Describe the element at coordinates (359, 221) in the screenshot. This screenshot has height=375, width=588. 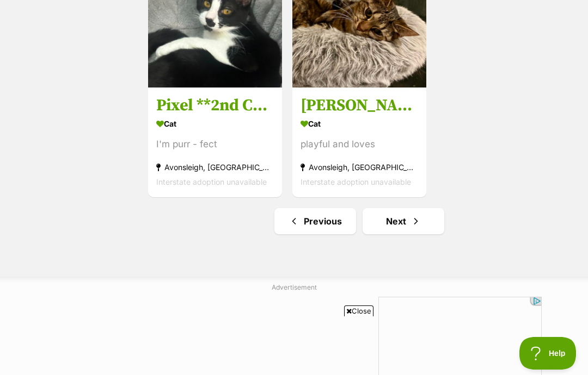
I see `nav: Pagination` at that location.